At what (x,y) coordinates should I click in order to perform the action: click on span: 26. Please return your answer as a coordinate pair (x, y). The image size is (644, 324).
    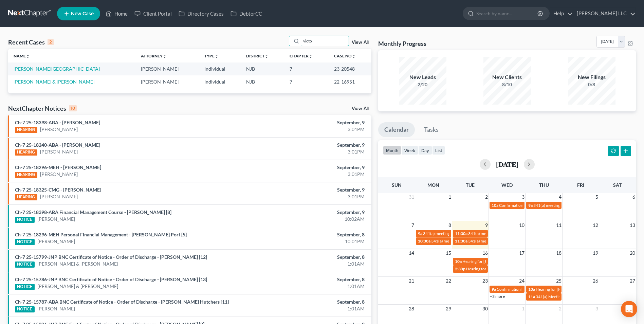
    Looking at the image, I should click on (596, 281).